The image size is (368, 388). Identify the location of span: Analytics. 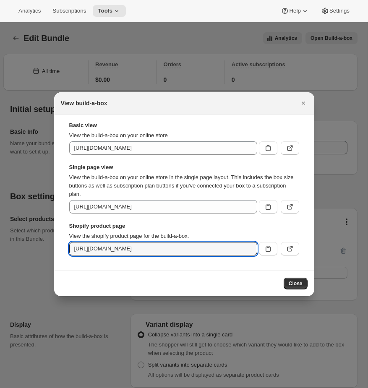
(29, 11).